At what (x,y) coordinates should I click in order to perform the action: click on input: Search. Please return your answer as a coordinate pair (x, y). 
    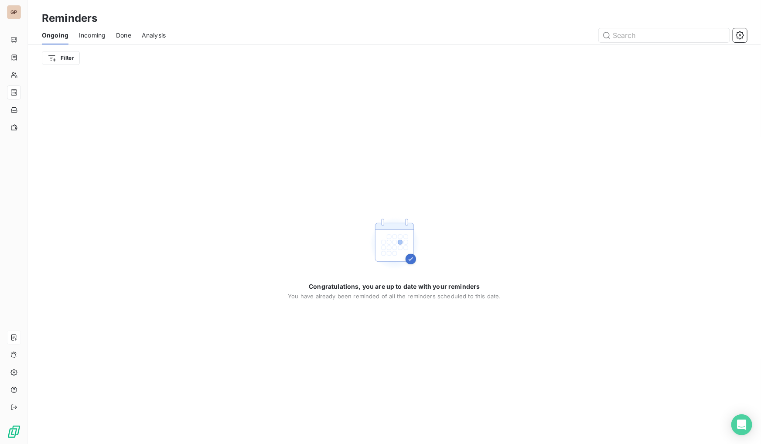
    Looking at the image, I should click on (664, 35).